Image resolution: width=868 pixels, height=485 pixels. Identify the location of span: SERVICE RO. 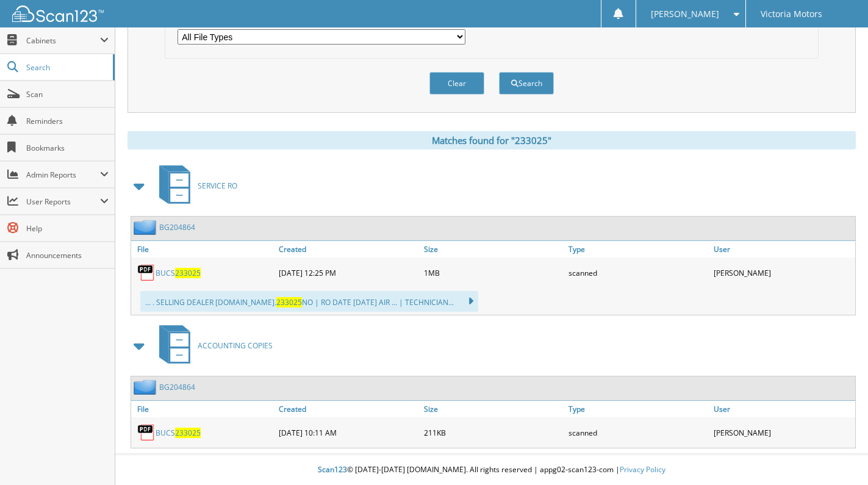
(217, 185).